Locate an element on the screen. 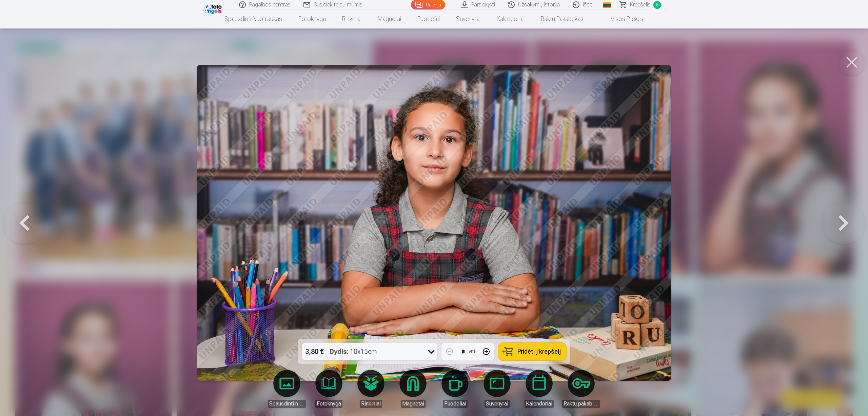 The height and width of the screenshot is (416, 868). span: Krepšelis is located at coordinates (640, 4).